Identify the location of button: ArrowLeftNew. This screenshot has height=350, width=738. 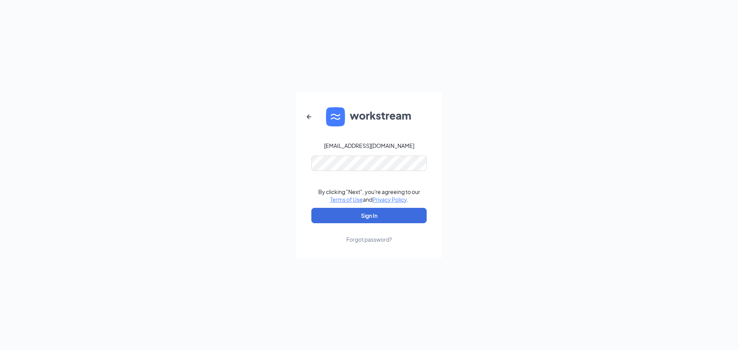
(309, 117).